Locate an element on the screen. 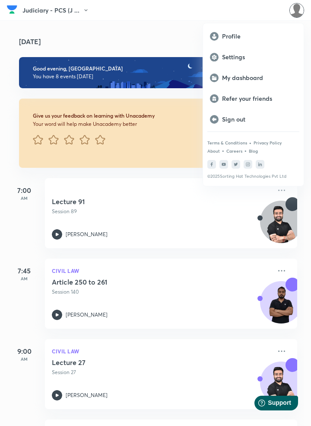  a: About is located at coordinates (213, 151).